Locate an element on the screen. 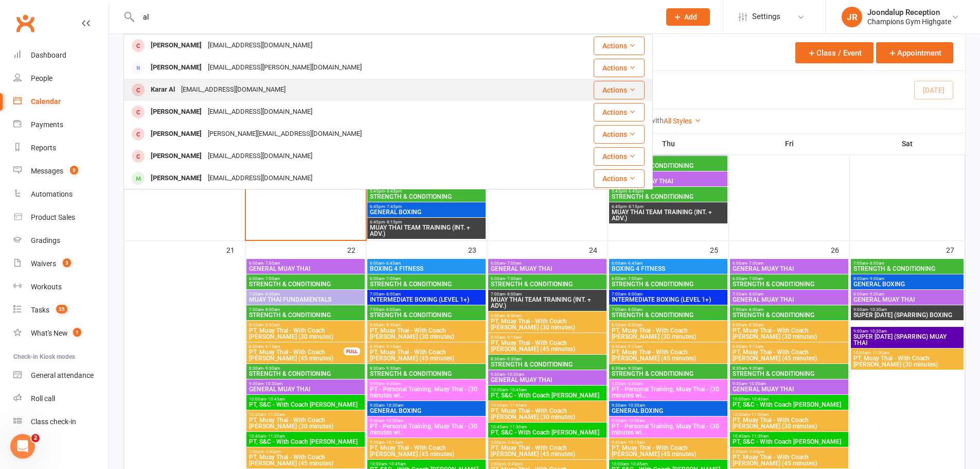 Image resolution: width=980 pixels, height=469 pixels. a: Product Sales is located at coordinates (61, 217).